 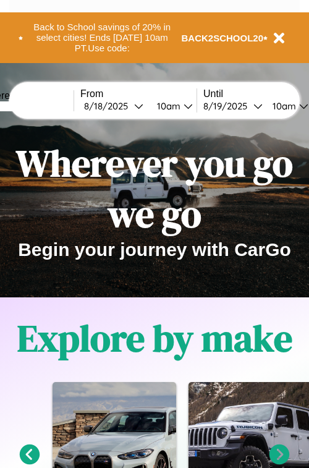 What do you see at coordinates (172, 106) in the screenshot?
I see `button: 10am` at bounding box center [172, 106].